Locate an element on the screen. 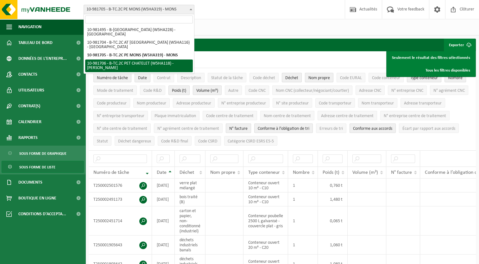 This screenshot has height=264, width=479. a: Sous forme de graphique is located at coordinates (43, 153).